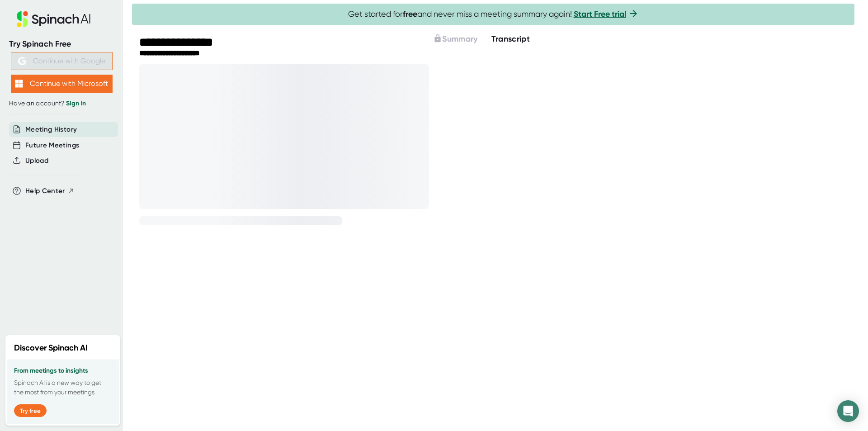 This screenshot has height=431, width=868. Describe the element at coordinates (45, 191) in the screenshot. I see `span: Help Center` at that location.